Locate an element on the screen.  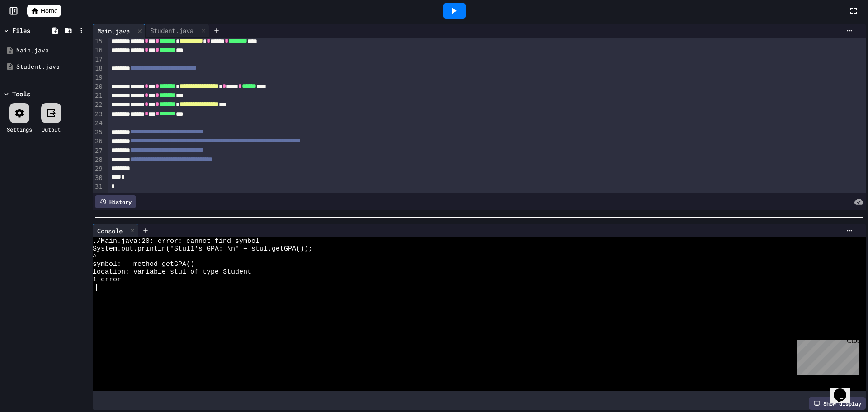
div: Tools is located at coordinates (21, 94).